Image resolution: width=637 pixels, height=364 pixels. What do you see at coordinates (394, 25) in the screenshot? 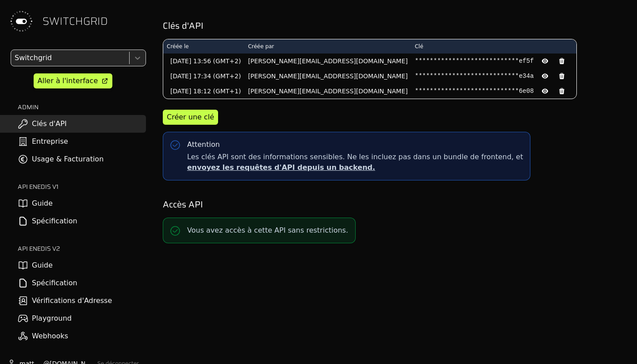
I see `h2: Clés d'API` at bounding box center [394, 25].